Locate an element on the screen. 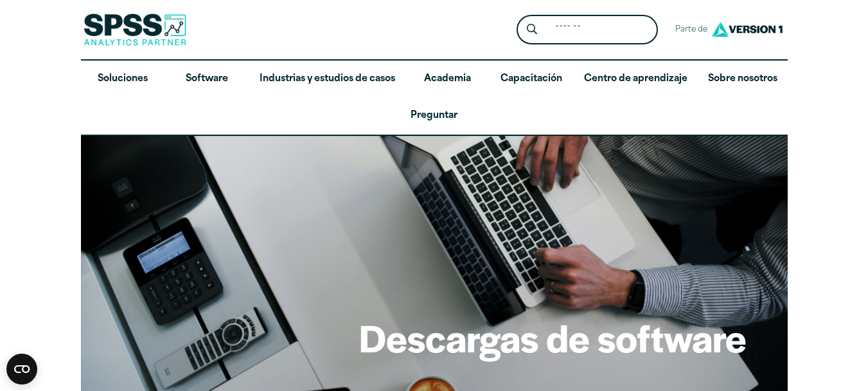 This screenshot has height=391, width=868. font: Sobre nosotros is located at coordinates (743, 79).